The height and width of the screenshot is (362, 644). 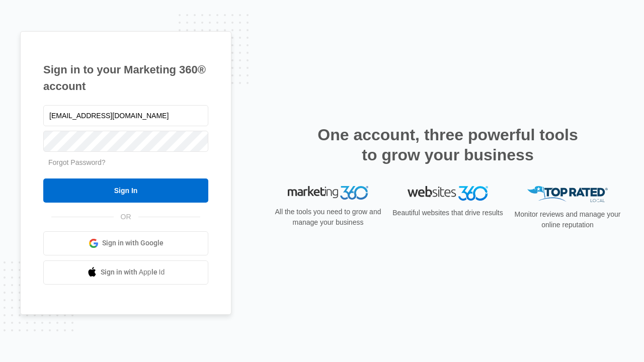 What do you see at coordinates (125, 243) in the screenshot?
I see `a: Sign in with Google` at bounding box center [125, 243].